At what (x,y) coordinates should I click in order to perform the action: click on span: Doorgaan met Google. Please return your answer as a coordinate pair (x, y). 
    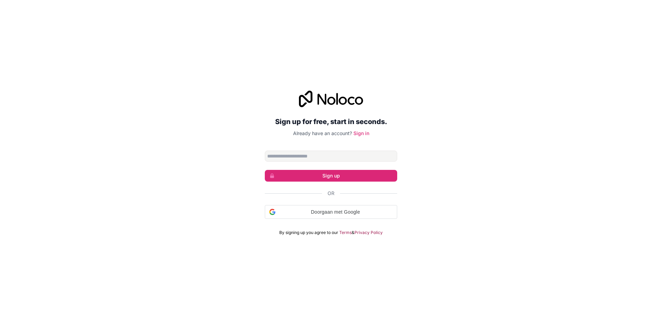
    Looking at the image, I should click on (336, 212).